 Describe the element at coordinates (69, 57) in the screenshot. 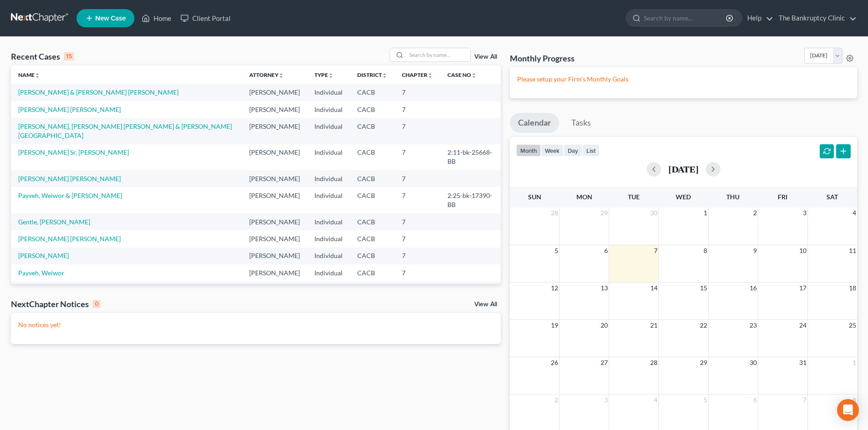

I see `div: 15` at that location.